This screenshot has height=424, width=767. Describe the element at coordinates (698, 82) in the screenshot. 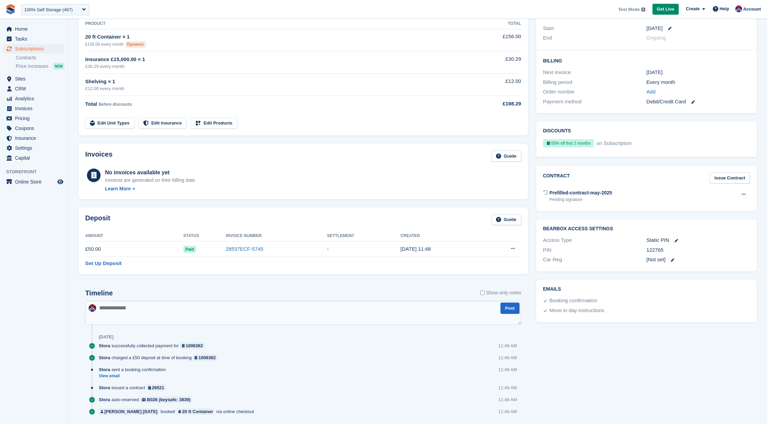

I see `div: Every month` at that location.